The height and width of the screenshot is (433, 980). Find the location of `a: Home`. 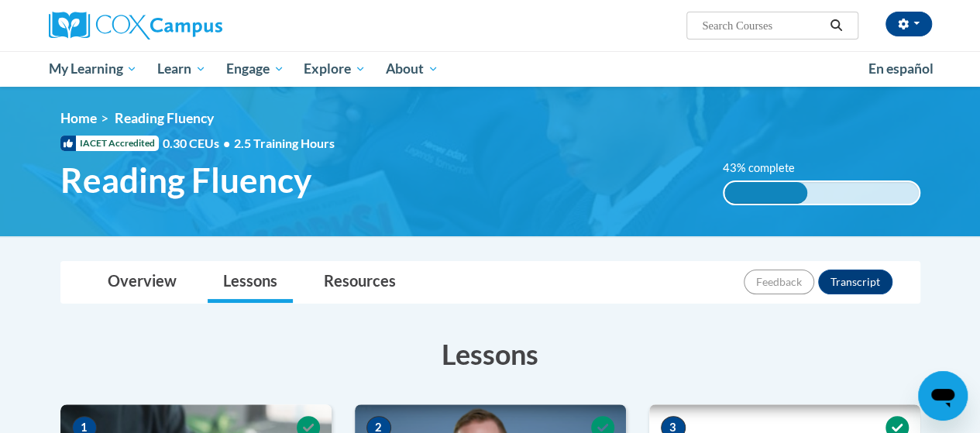

a: Home is located at coordinates (79, 118).